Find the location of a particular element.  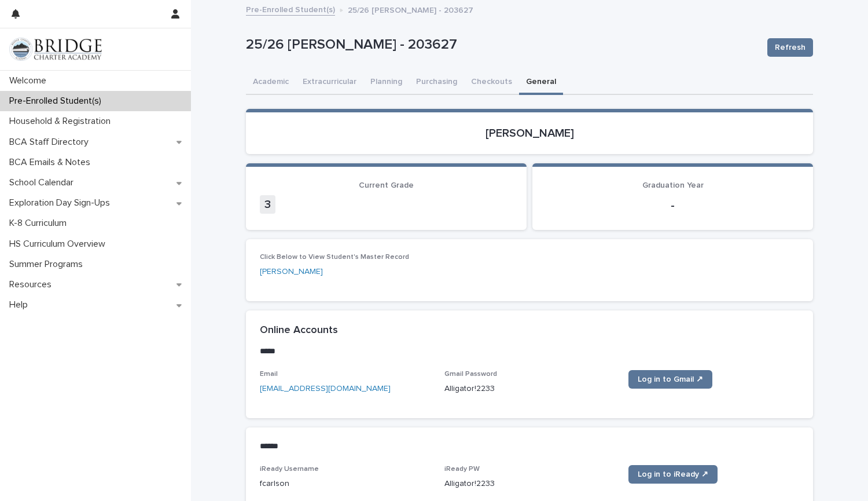

span: Email is located at coordinates (268, 374).